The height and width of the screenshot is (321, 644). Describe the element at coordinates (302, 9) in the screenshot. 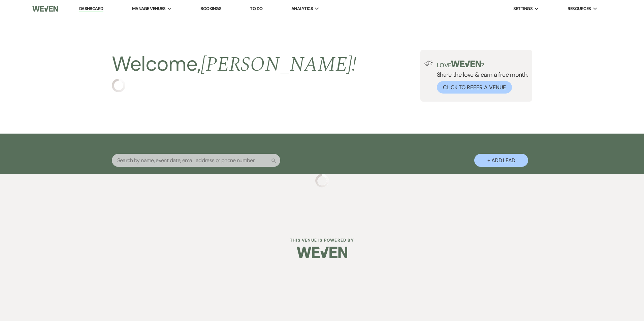

I see `span: Analytics` at that location.